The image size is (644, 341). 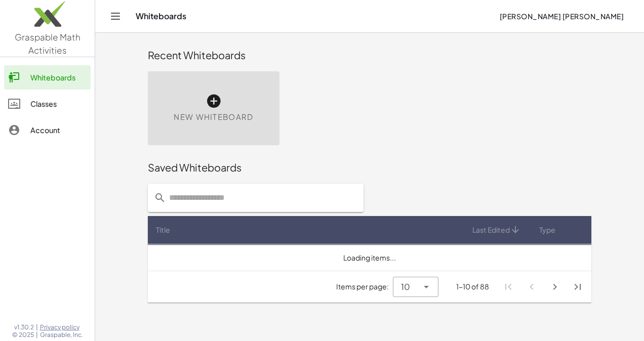 I want to click on a: Whiteboards, so click(x=47, y=77).